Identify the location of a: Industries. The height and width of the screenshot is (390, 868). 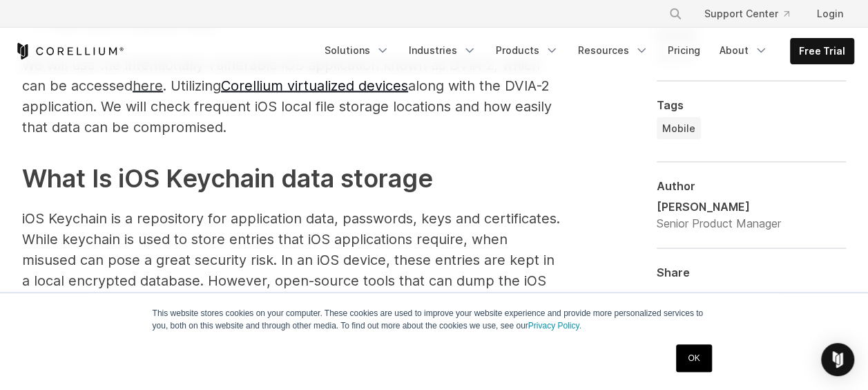
(442, 50).